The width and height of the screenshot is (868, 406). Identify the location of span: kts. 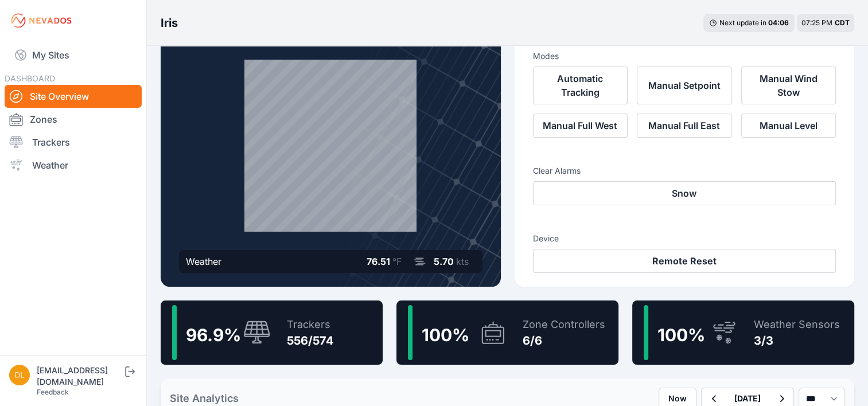
(462, 262).